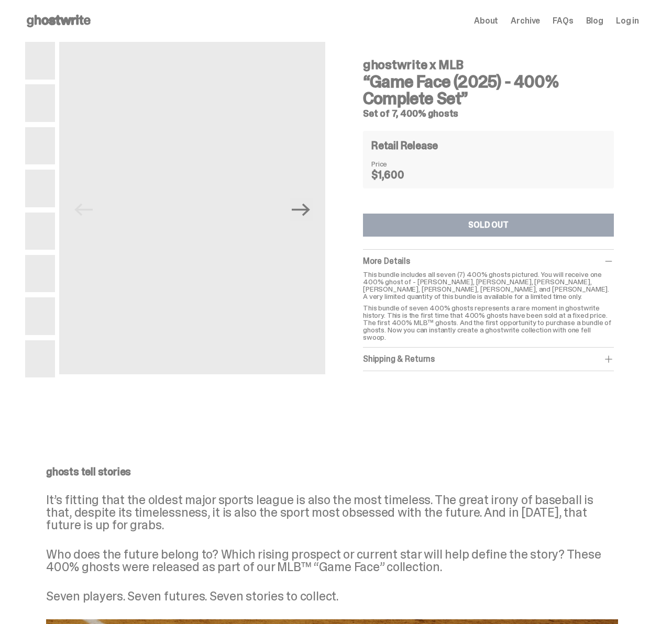 Image resolution: width=672 pixels, height=624 pixels. What do you see at coordinates (525, 21) in the screenshot?
I see `span: Archive` at bounding box center [525, 21].